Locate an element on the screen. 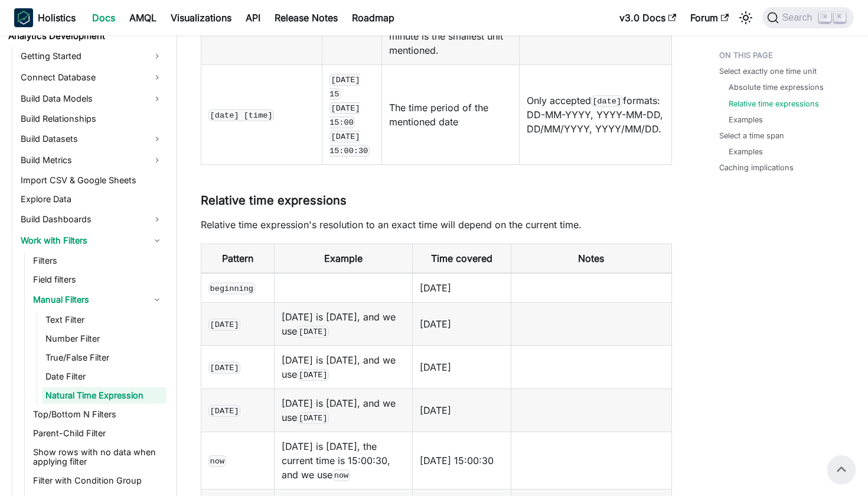  a: API is located at coordinates (253, 18).